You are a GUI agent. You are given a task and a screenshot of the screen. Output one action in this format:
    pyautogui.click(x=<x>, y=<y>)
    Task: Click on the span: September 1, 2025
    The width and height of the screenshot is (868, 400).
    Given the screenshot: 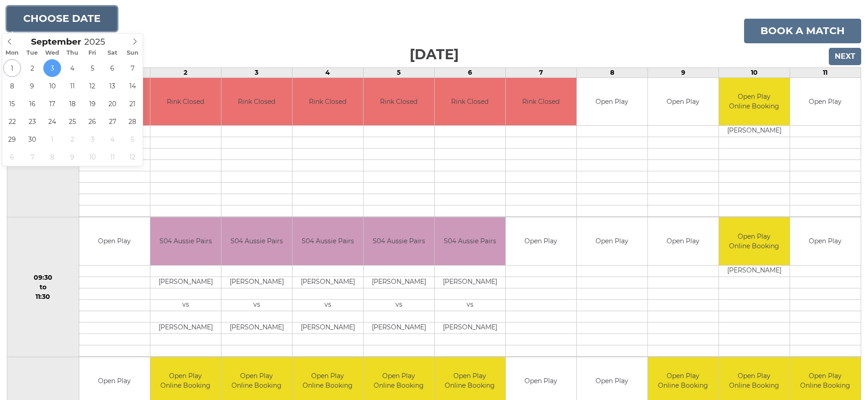 What is the action you would take?
    pyautogui.click(x=12, y=68)
    